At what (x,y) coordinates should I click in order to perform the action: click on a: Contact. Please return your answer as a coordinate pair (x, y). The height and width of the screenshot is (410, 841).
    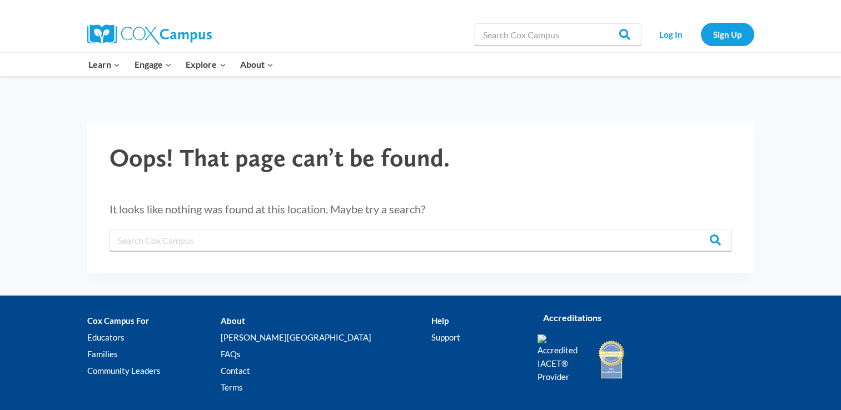
    Looking at the image, I should click on (326, 371).